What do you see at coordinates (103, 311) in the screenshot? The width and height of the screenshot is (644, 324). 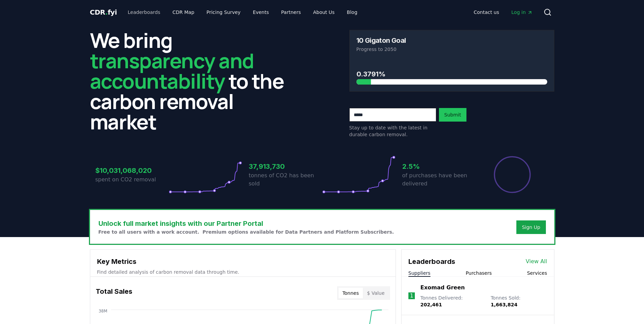 I see `tspan: 38M` at bounding box center [103, 311].